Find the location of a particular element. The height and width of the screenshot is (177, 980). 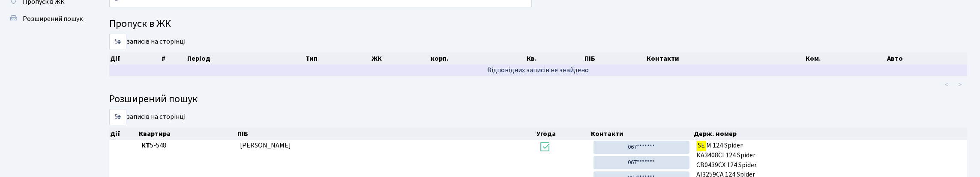

th: Тип is located at coordinates (337, 59).